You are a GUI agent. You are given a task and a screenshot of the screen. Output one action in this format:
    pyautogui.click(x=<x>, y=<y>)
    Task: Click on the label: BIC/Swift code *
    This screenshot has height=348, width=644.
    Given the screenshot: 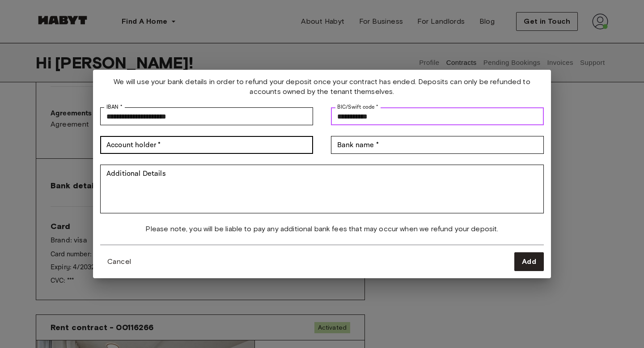 What is the action you would take?
    pyautogui.click(x=357, y=107)
    